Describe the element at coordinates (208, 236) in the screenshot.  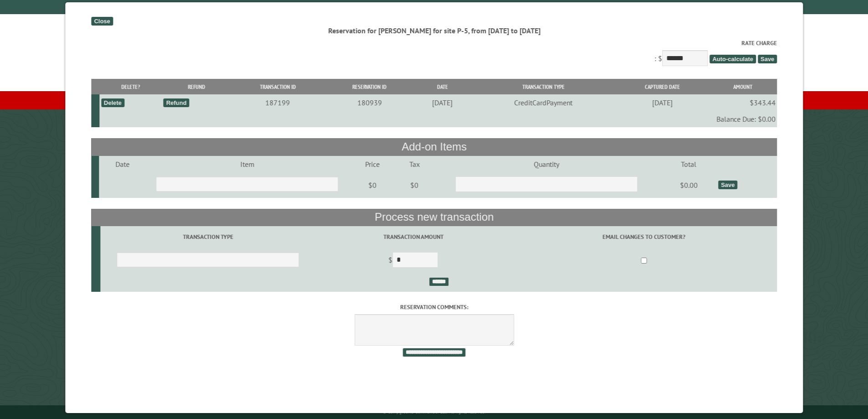
I see `label: Transaction Type` at that location.